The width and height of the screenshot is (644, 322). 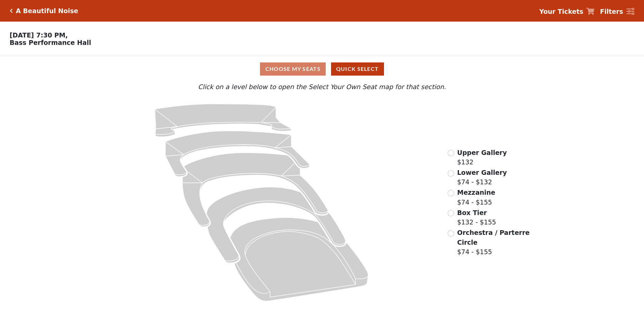 What do you see at coordinates (223, 120) in the screenshot?
I see `path: Upper Gallery - Seats Available: 163` at bounding box center [223, 120].